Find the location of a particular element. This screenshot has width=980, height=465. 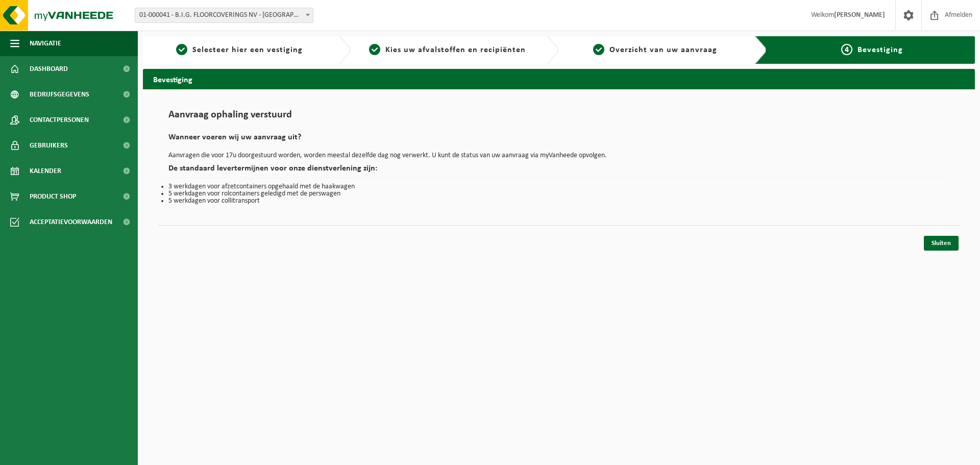

h2: Wanneer voeren wij uw aanvraag uit? is located at coordinates (559, 140).